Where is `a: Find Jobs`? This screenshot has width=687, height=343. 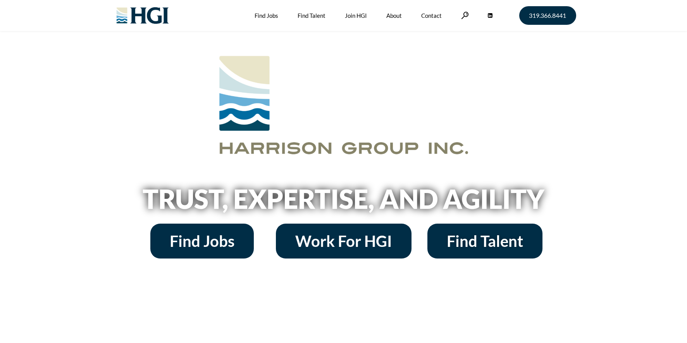 a: Find Jobs is located at coordinates (202, 241).